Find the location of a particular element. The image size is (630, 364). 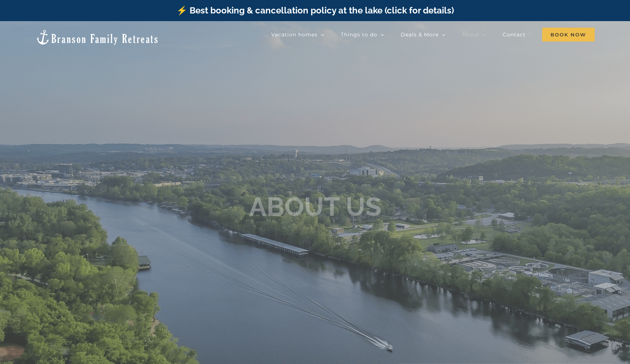

span: Things to do is located at coordinates (359, 35).